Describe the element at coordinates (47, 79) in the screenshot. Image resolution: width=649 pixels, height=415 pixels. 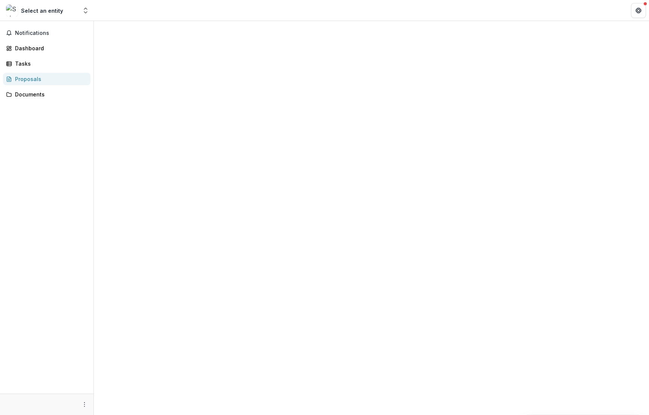
I see `a: Proposals` at that location.